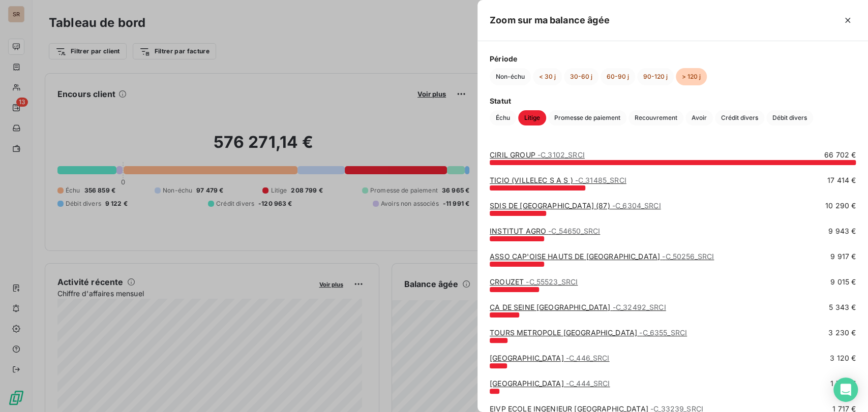 The image size is (868, 412). I want to click on span: Crédit divers, so click(740, 118).